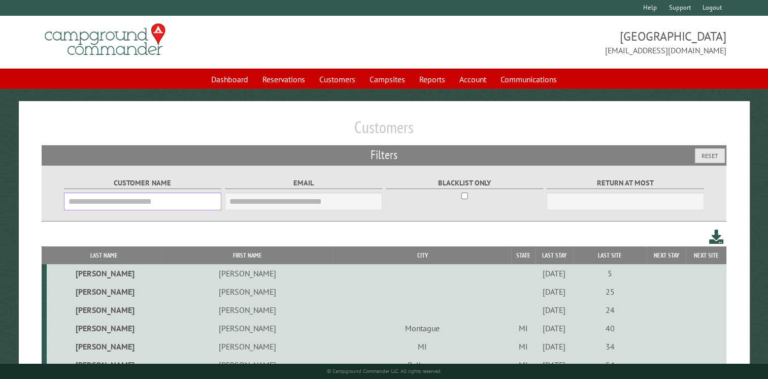 The image size is (768, 379). What do you see at coordinates (247, 255) in the screenshot?
I see `th: First Name` at bounding box center [247, 255].